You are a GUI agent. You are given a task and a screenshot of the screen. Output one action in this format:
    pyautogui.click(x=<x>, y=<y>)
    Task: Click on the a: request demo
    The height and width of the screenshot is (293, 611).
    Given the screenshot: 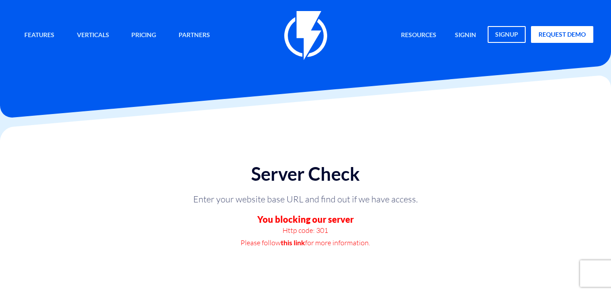 What is the action you would take?
    pyautogui.click(x=562, y=34)
    